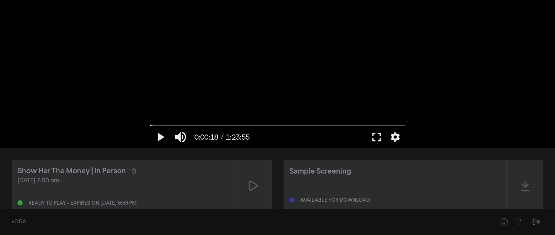  What do you see at coordinates (181, 137) in the screenshot?
I see `button: Mute` at bounding box center [181, 137].